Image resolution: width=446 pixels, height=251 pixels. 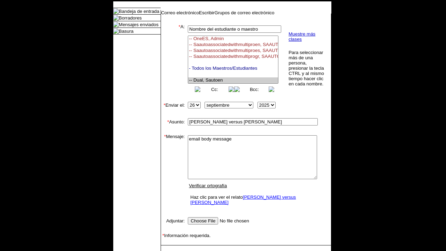 What do you see at coordinates (139, 11) in the screenshot?
I see `a: Bandeja de entrada` at bounding box center [139, 11].